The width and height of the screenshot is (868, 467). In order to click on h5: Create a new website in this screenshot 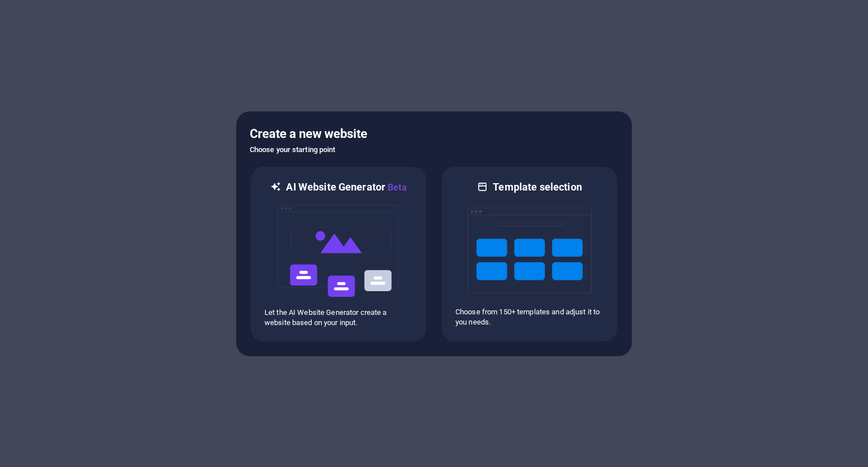, I will do `click(434, 134)`.